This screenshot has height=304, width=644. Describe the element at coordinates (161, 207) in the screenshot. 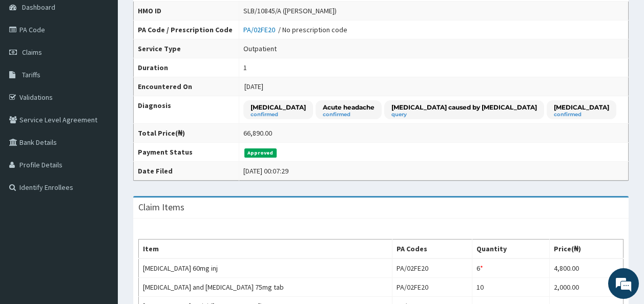

I see `h3: Claim Items` at that location.